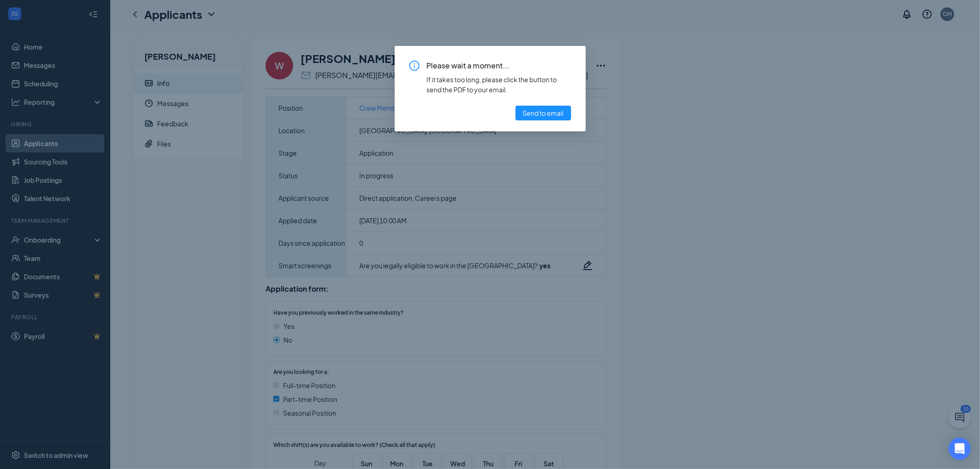 Image resolution: width=980 pixels, height=469 pixels. Describe the element at coordinates (544, 113) in the screenshot. I see `button: Send to email` at that location.